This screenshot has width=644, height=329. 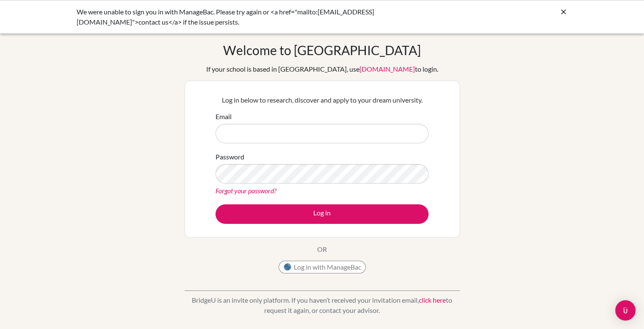 What do you see at coordinates (246, 191) in the screenshot?
I see `a: Forgot your password?` at bounding box center [246, 191].